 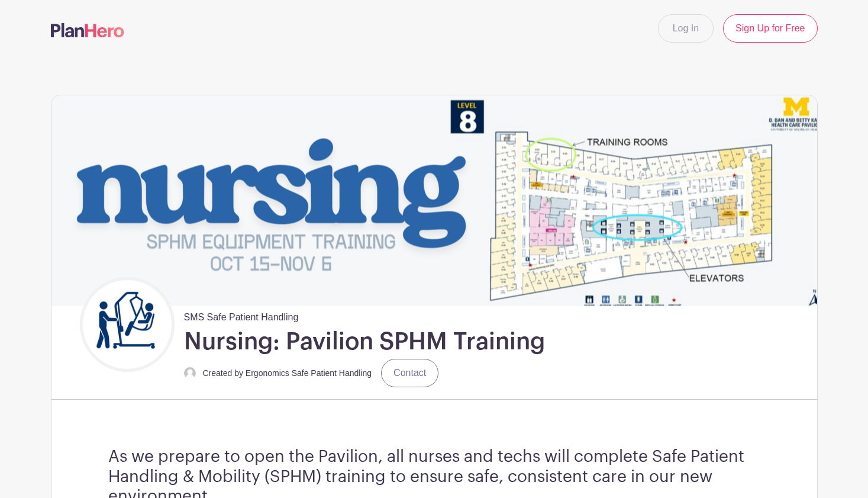 I want to click on img: Untitled%20design.png, so click(x=127, y=324).